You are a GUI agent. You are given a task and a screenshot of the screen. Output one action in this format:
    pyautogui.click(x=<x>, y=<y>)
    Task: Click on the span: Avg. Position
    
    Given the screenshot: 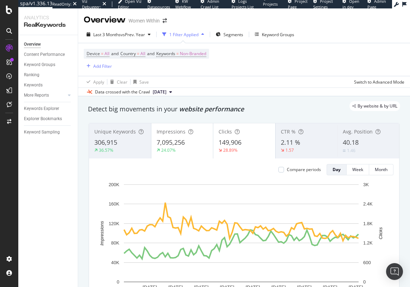 What is the action you would take?
    pyautogui.click(x=357, y=132)
    